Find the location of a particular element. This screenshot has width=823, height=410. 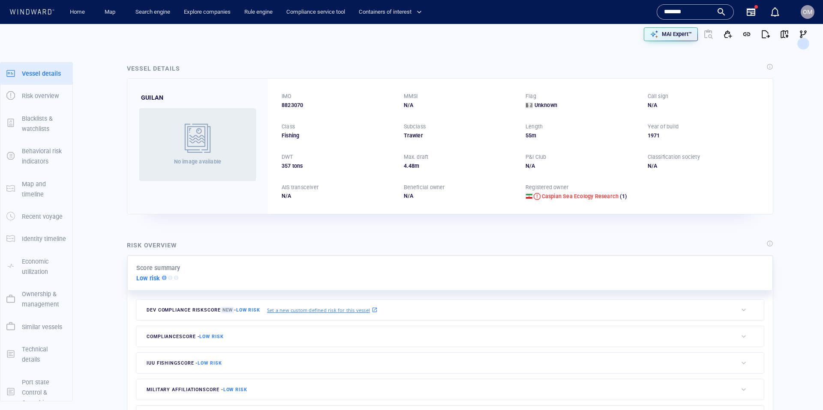

button: MAI Expert™ is located at coordinates (671, 34).